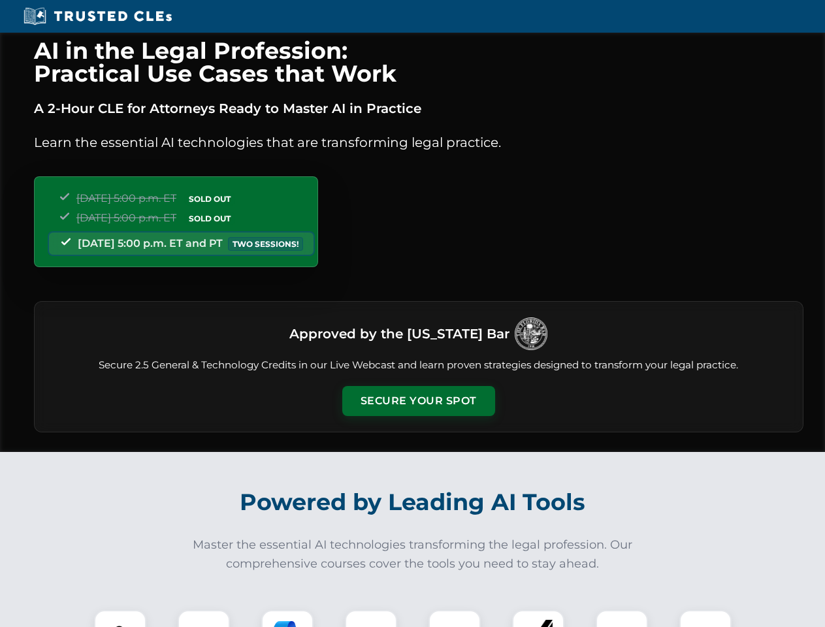 Image resolution: width=825 pixels, height=627 pixels. Describe the element at coordinates (531, 334) in the screenshot. I see `img: Logo` at that location.